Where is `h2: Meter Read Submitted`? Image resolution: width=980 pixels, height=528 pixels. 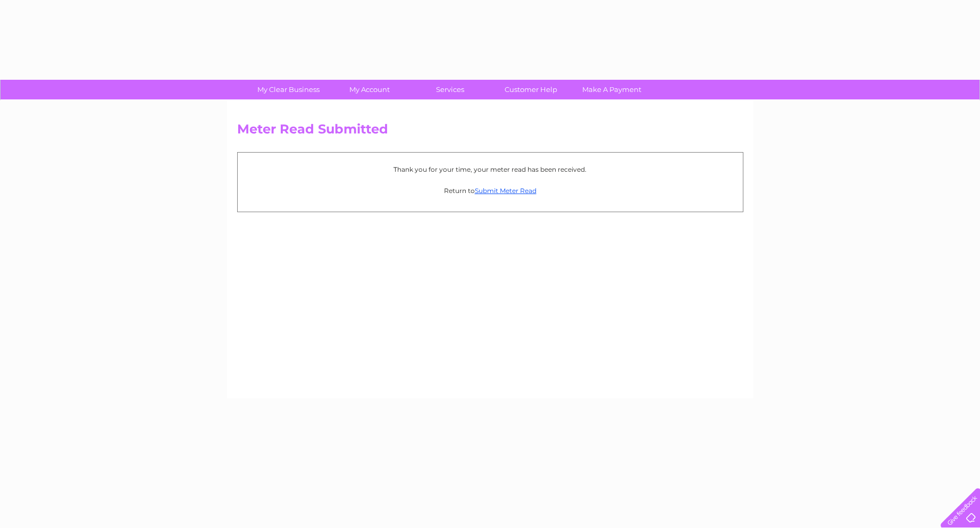 h2: Meter Read Submitted is located at coordinates (490, 132).